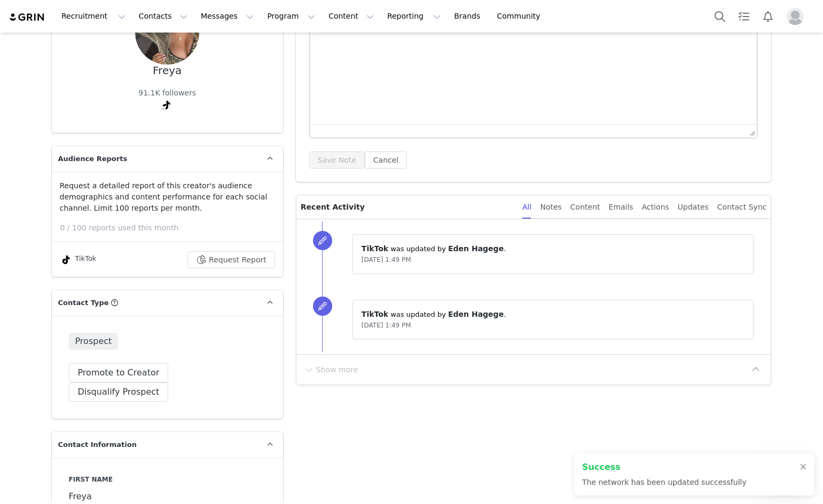 The width and height of the screenshot is (823, 504). I want to click on button: Show more, so click(330, 369).